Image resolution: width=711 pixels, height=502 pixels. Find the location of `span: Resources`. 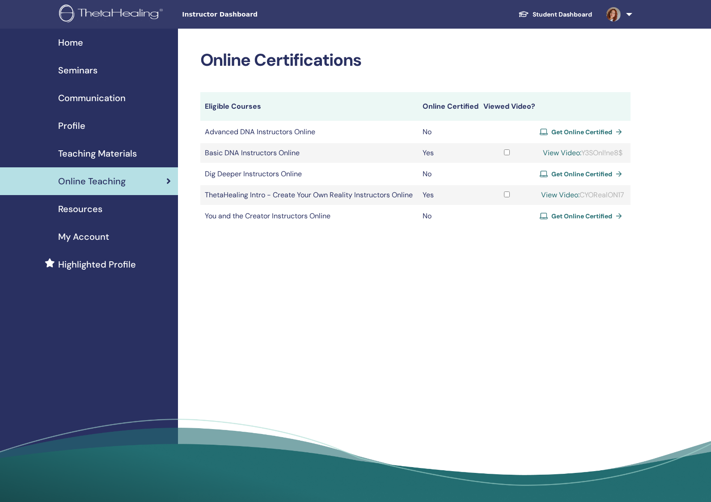

span: Resources is located at coordinates (80, 209).